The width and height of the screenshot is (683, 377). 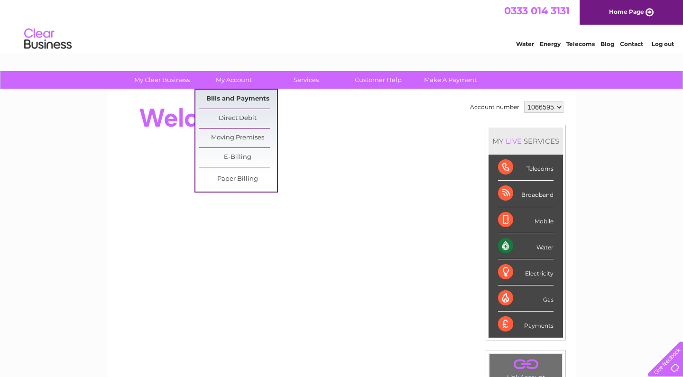 What do you see at coordinates (663, 44) in the screenshot?
I see `a: Log out` at bounding box center [663, 44].